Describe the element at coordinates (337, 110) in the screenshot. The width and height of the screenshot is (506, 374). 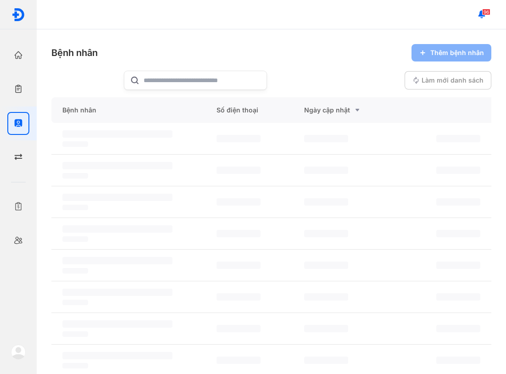
I see `div: Ngày cập nhật` at that location.